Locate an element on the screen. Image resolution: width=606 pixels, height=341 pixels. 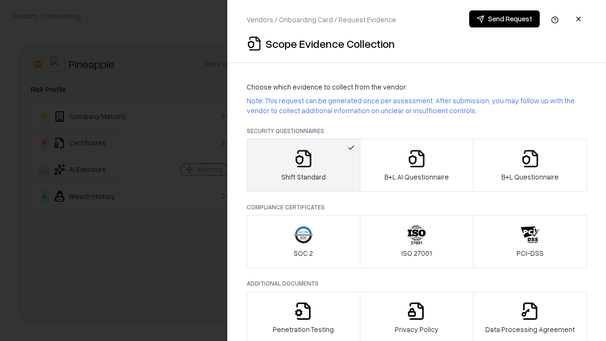
p: Choose which evidence to collect from the vendor: is located at coordinates (416, 87).